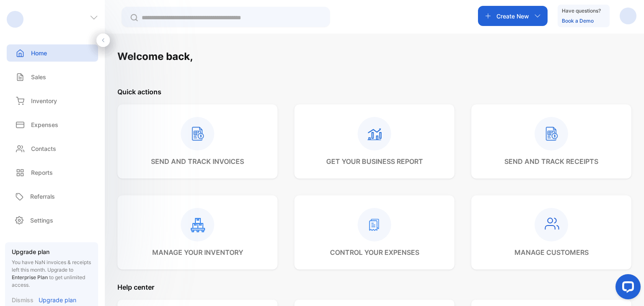 Image resolution: width=644 pixels, height=306 pixels. Describe the element at coordinates (513, 16) in the screenshot. I see `p: Create New` at that location.